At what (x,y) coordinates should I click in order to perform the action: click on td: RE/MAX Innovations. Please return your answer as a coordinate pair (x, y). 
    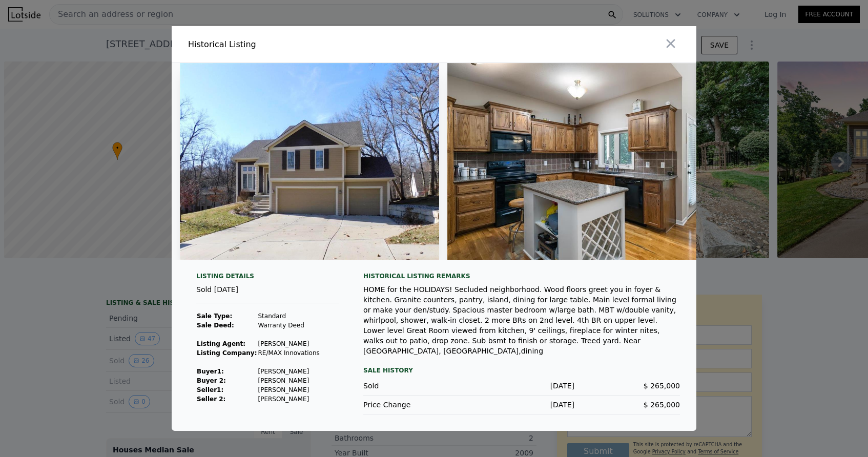
    Looking at the image, I should click on (289, 353).